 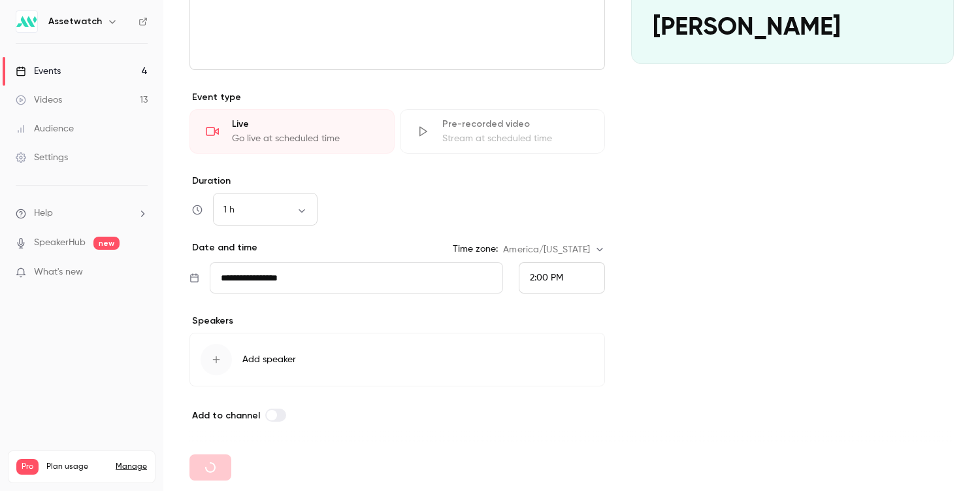 I want to click on span: Add to channel, so click(x=226, y=415).